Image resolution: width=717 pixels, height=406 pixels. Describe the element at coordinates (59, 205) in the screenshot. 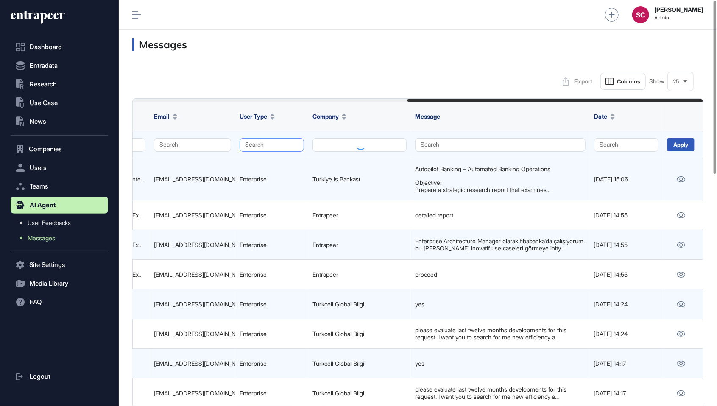

I see `button: AI Agent` at that location.